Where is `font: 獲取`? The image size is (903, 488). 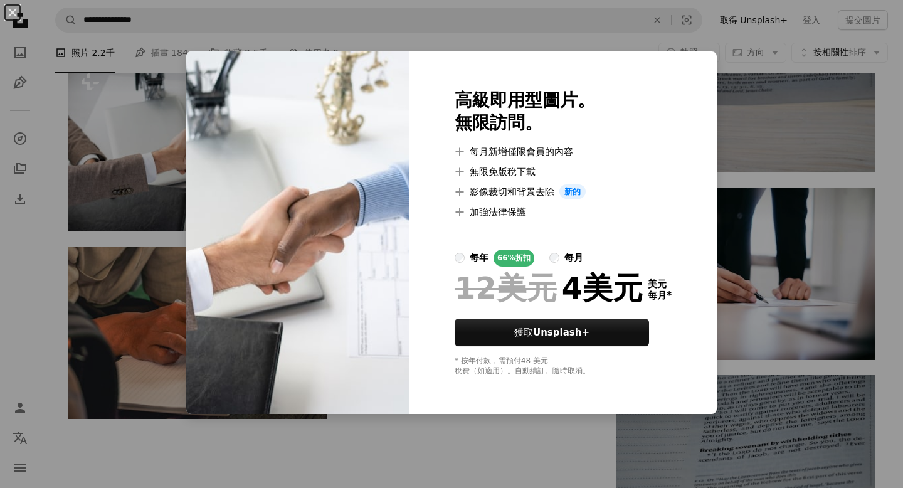 font: 獲取 is located at coordinates (523, 332).